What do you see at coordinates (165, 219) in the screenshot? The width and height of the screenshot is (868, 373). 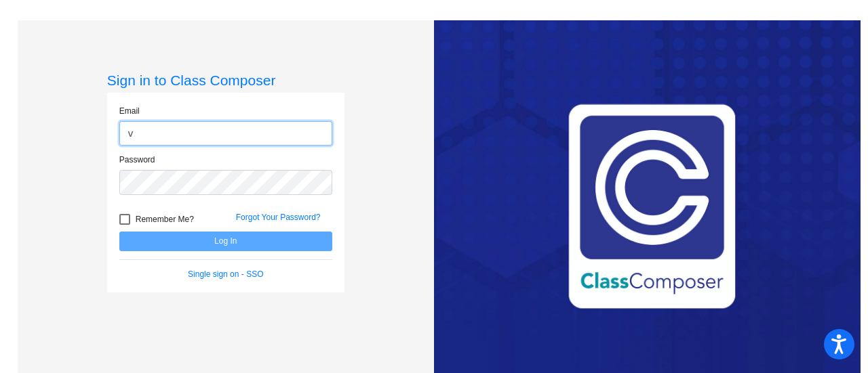 I see `span: Remember Me?` at bounding box center [165, 219].